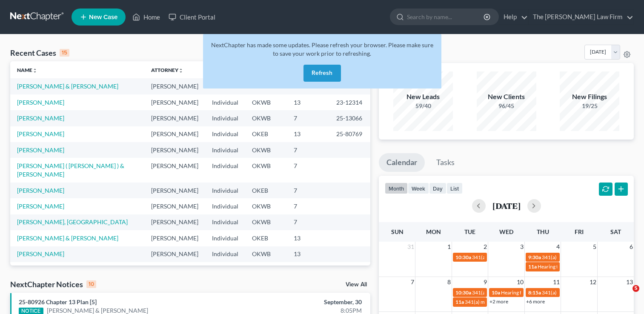  What do you see at coordinates (307, 302) in the screenshot?
I see `div: September, 30` at bounding box center [307, 302].